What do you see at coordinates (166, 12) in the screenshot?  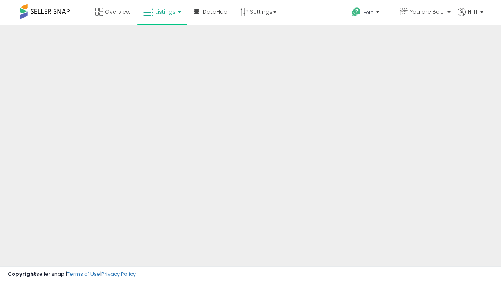 I see `span: Listings` at bounding box center [166, 12].